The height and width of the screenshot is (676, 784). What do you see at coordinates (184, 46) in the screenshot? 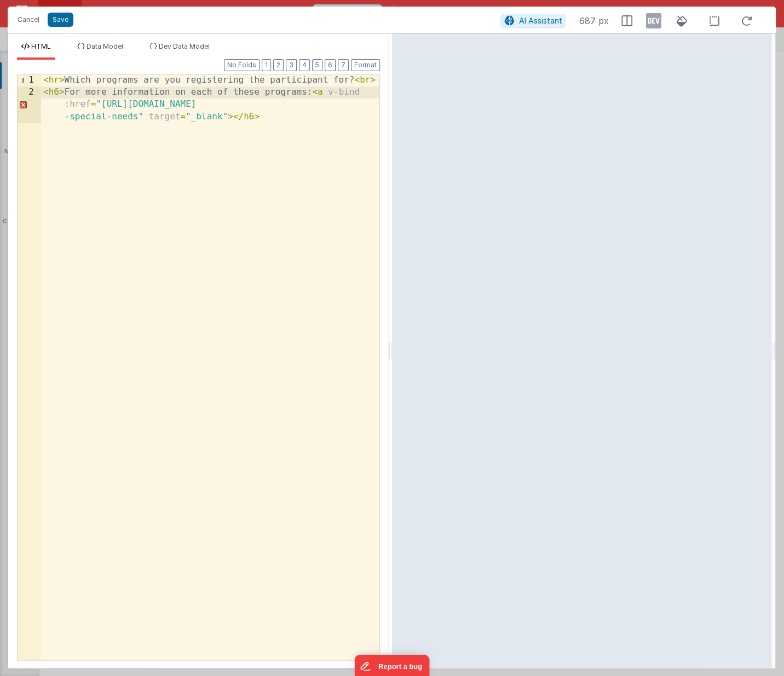
I see `span: Dev Data Model` at bounding box center [184, 46].